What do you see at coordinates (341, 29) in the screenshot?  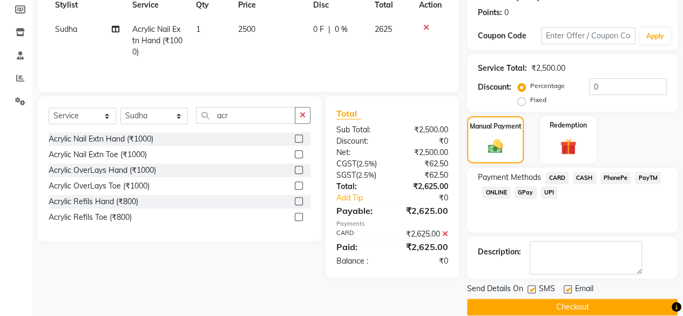 I see `span: 0 %` at bounding box center [341, 29].